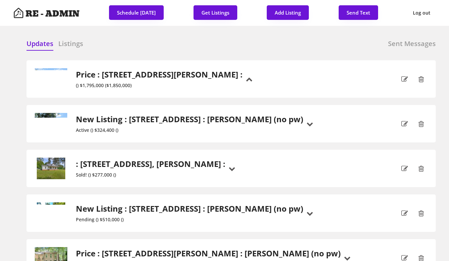 This screenshot has height=261, width=449. What do you see at coordinates (412, 44) in the screenshot?
I see `h6: Sent Messages` at bounding box center [412, 44].